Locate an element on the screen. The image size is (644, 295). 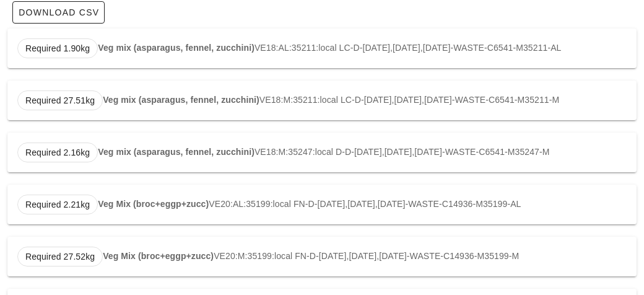
button: Download CSV is located at coordinates (58, 13).